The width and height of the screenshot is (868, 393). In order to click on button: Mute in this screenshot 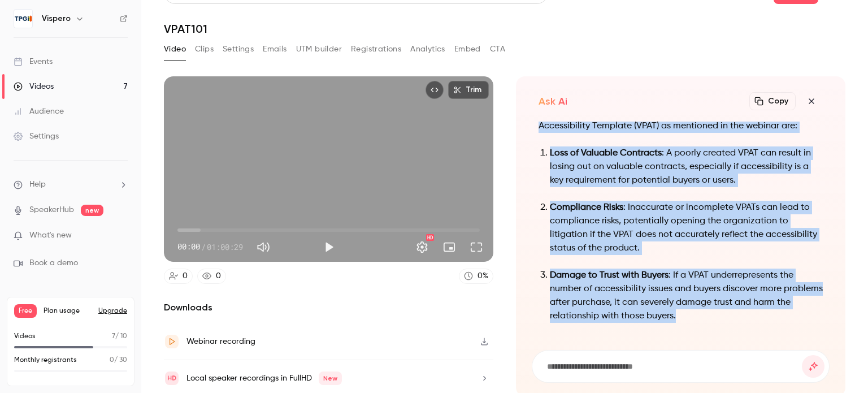, I will do `click(263, 247)`.